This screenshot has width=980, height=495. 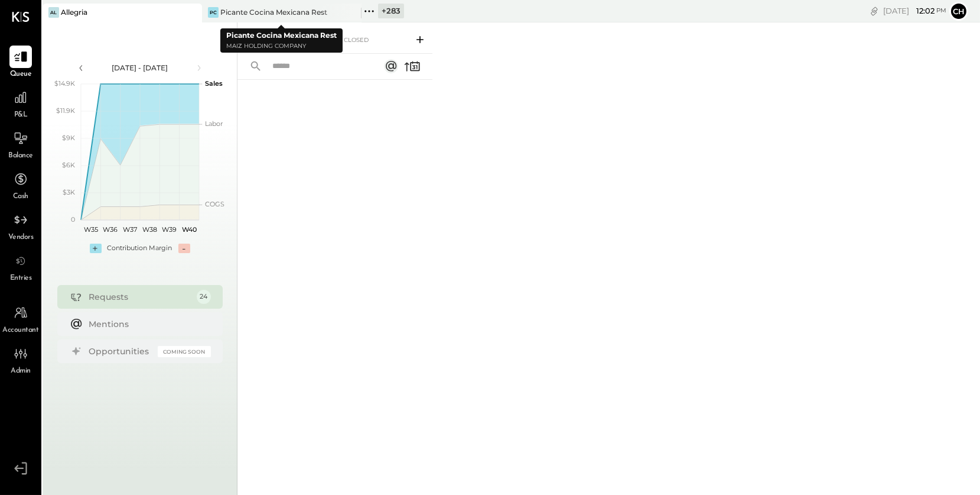 What do you see at coordinates (214, 123) in the screenshot?
I see `text: Labor` at bounding box center [214, 123].